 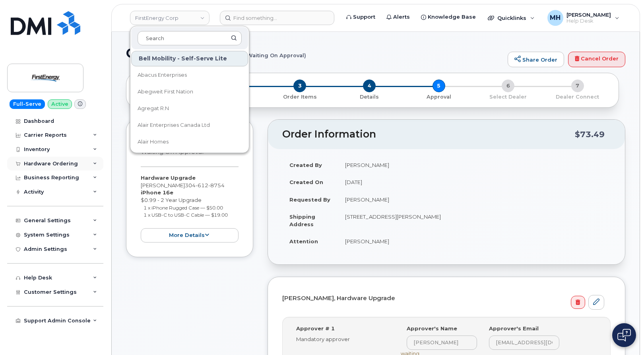 What do you see at coordinates (153, 108) in the screenshot?
I see `span: Agregat R.N` at bounding box center [153, 108].